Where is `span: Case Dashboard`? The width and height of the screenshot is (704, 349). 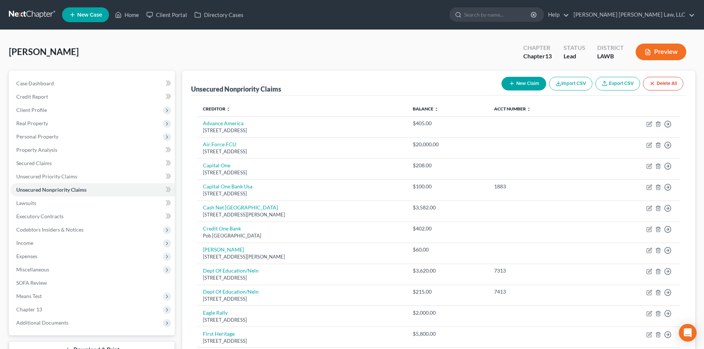
span: Case Dashboard is located at coordinates (35, 83).